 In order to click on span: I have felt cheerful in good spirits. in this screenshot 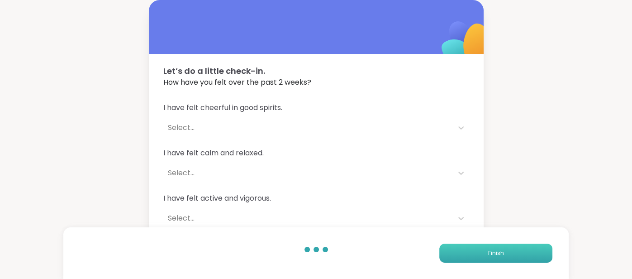, I will do `click(316, 108)`.